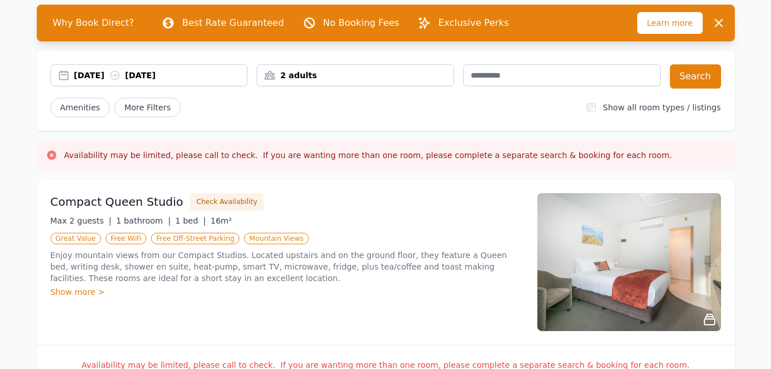 The width and height of the screenshot is (771, 369). Describe the element at coordinates (473, 23) in the screenshot. I see `p: Exclusive Perks` at that location.